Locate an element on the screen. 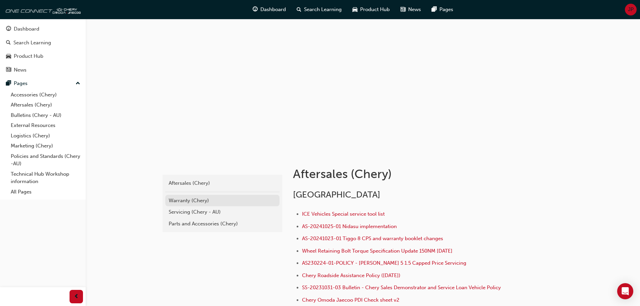 This screenshot has width=640, height=306. span: Search Learning is located at coordinates (323, 9).